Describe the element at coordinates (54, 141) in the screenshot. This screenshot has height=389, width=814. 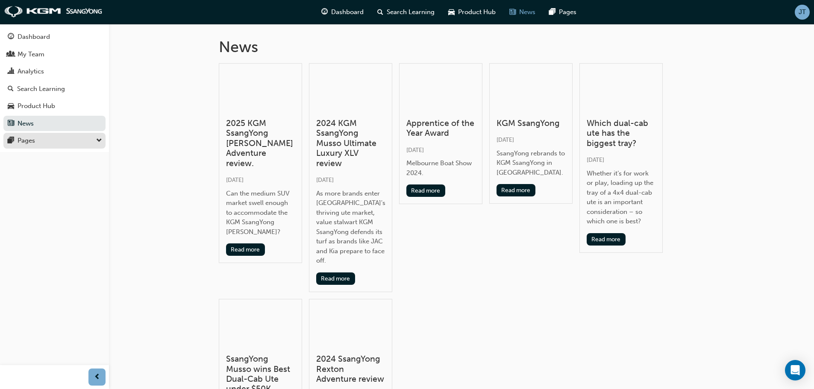
I see `button: Pages` at that location.